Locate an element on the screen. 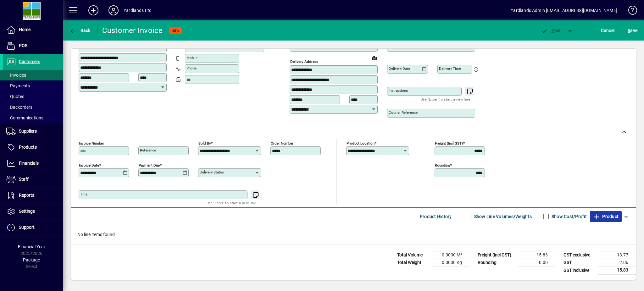  label: Show Line Volumes/Weights is located at coordinates (502, 217).